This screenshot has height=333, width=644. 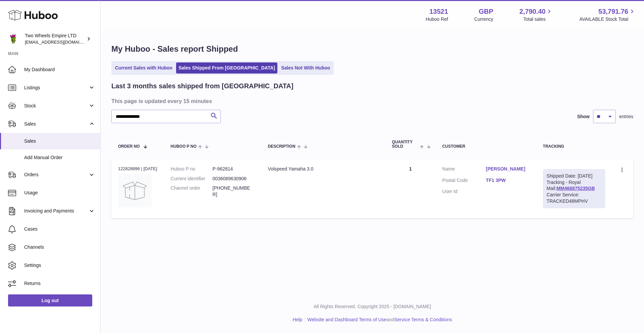 What do you see at coordinates (191, 191) in the screenshot?
I see `dt: Channel order` at bounding box center [191, 191].